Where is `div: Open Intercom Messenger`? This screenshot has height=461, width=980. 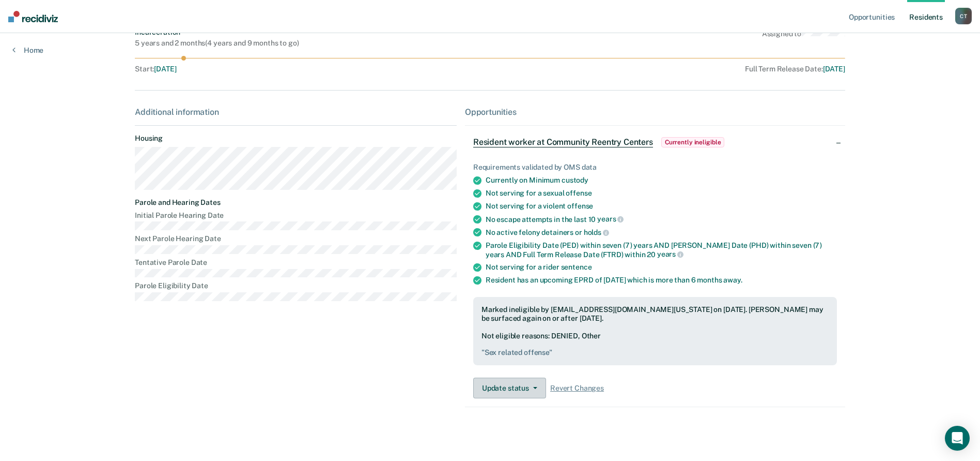
div: Open Intercom Messenger is located at coordinates (957, 438).